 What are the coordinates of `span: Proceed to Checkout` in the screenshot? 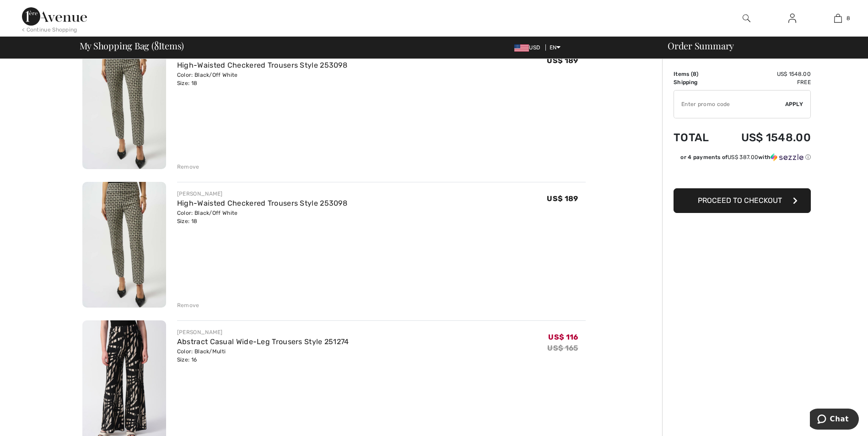 It's located at (740, 200).